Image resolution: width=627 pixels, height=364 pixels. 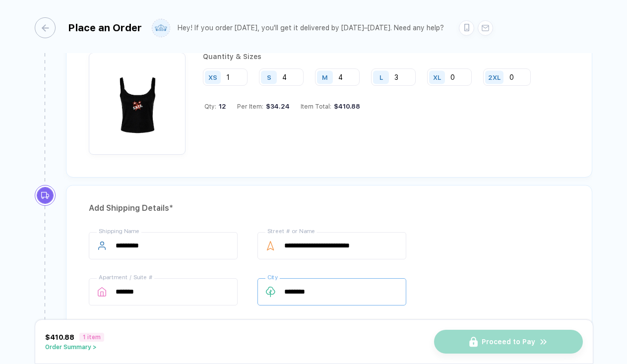 What do you see at coordinates (59, 337) in the screenshot?
I see `span: $410.88` at bounding box center [59, 337].